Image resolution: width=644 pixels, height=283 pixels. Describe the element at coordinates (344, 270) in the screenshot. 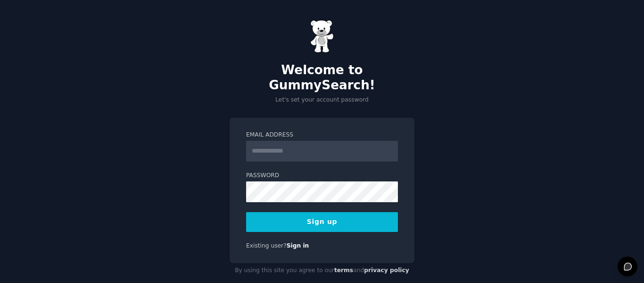

I see `a: terms` at that location.